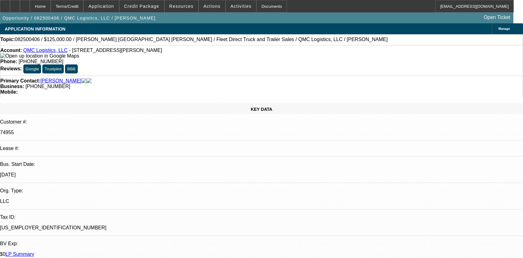  I want to click on span: Application, so click(101, 6).